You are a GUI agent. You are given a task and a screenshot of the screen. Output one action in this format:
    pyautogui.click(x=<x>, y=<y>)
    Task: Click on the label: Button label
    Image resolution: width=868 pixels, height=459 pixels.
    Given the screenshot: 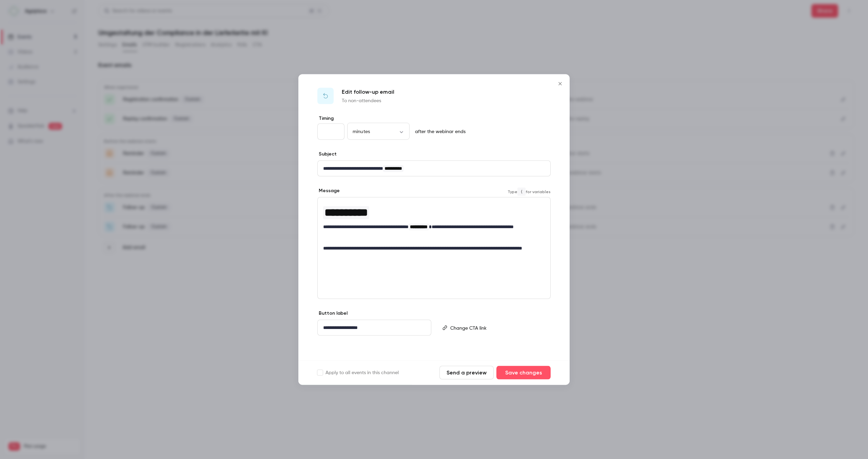 What is the action you would take?
    pyautogui.click(x=333, y=313)
    